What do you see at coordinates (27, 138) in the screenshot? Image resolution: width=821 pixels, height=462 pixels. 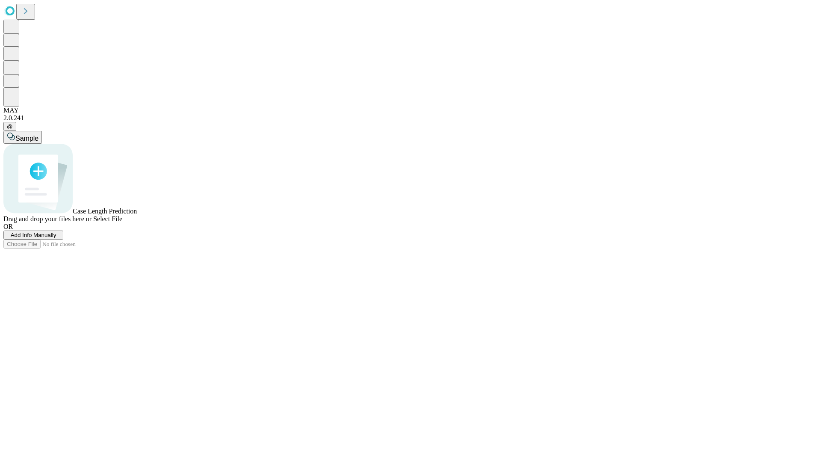 I see `span: Sample` at bounding box center [27, 138].